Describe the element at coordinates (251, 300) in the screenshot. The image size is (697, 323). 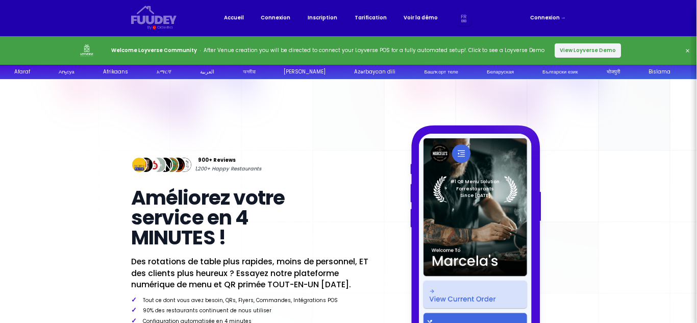
I see `p: Tout ce dont vous avez besoin, QRs, Flyers, Commandes, Intégrations POS` at that location.